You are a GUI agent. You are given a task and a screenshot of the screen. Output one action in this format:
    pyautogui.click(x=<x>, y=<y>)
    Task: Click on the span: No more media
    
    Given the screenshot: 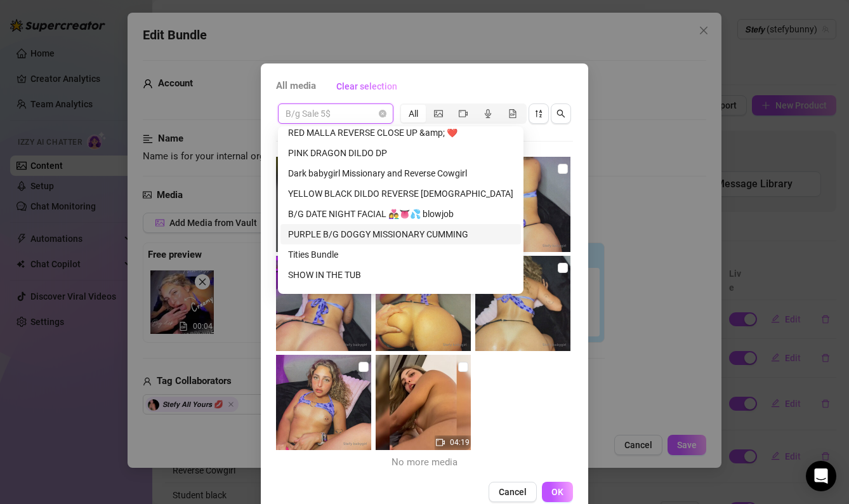 What is the action you would take?
    pyautogui.click(x=425, y=462)
    